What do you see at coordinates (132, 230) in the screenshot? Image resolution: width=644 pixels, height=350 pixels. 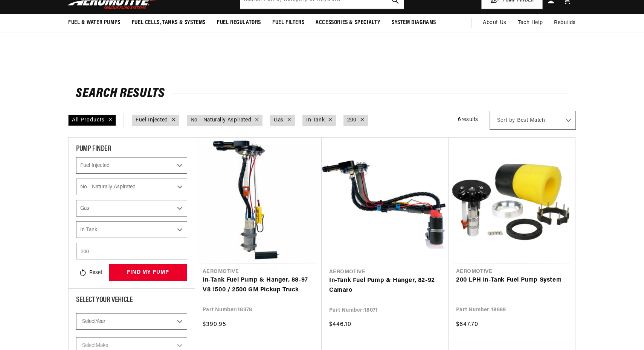 I see `select: Mounting` at bounding box center [132, 230].